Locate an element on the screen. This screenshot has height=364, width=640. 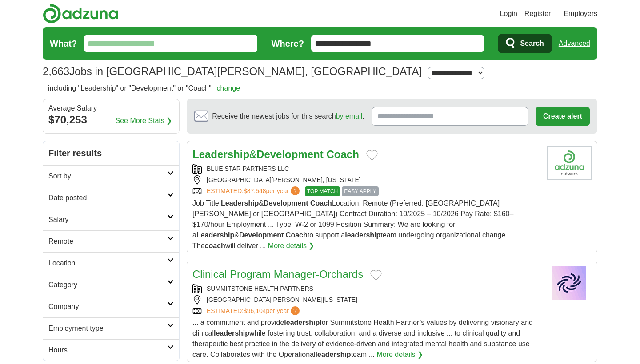
h2: Date posted is located at coordinates (107, 198).